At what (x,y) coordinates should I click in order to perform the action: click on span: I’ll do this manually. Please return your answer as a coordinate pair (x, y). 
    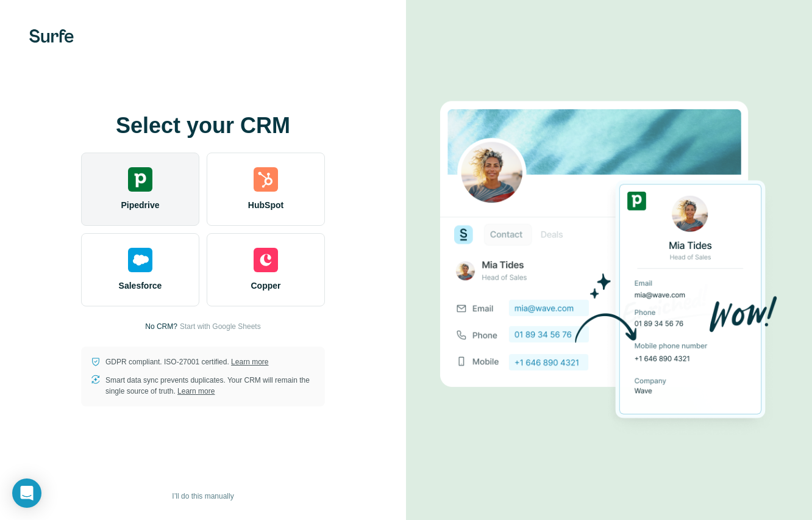
    Looking at the image, I should click on (202, 496).